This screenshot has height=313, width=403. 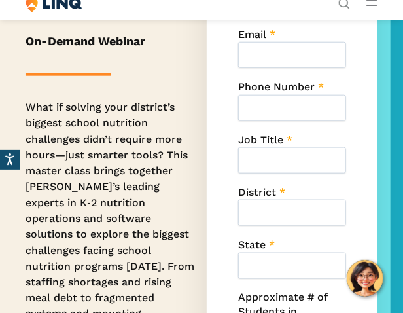 I want to click on span: State, so click(x=252, y=244).